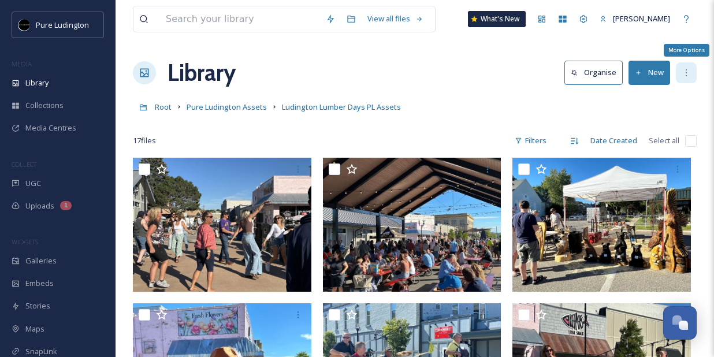  Describe the element at coordinates (597, 72) in the screenshot. I see `a: Organise` at that location.